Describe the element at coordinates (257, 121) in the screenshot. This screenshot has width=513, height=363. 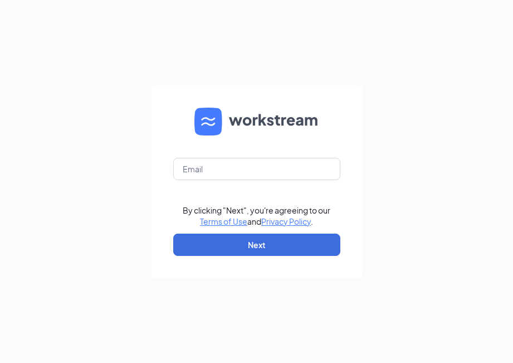
I see `img: WS logo and Workstream text` at that location.